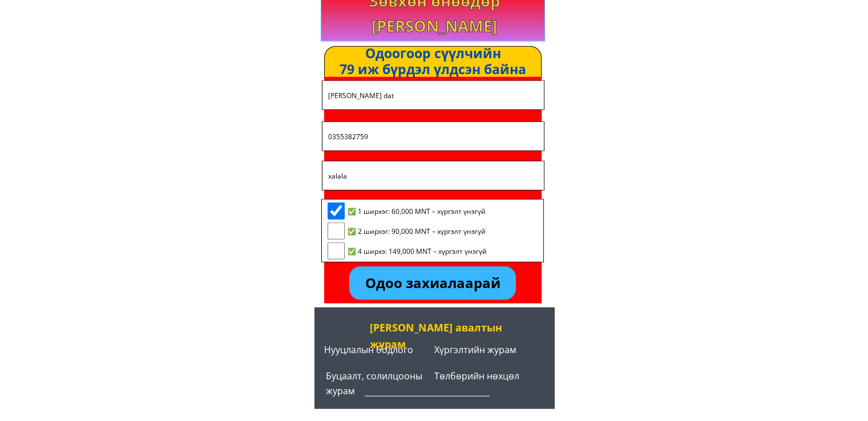  What do you see at coordinates (417, 231) in the screenshot?
I see `span: ✅ 2 ширхэг: 90,000 MNT – хүргэлт үнэгүй` at bounding box center [417, 231].